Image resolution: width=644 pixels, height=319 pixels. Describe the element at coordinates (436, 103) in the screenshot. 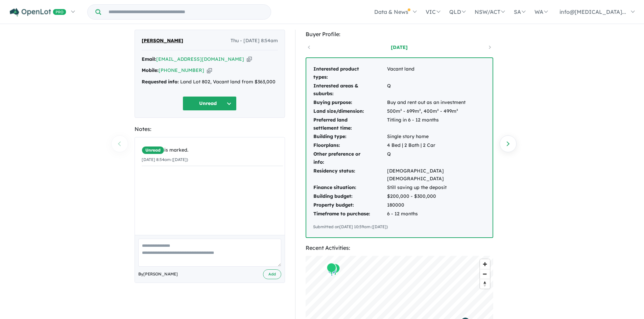

I see `td: Buy and rent out as an investment` at that location.